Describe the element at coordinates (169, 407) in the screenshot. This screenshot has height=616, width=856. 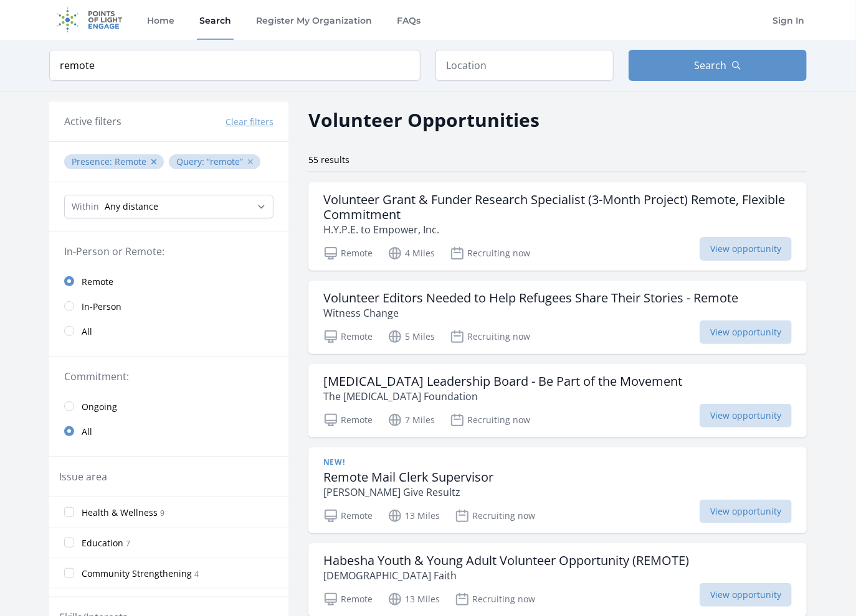
I see `a: Ongoing` at that location.